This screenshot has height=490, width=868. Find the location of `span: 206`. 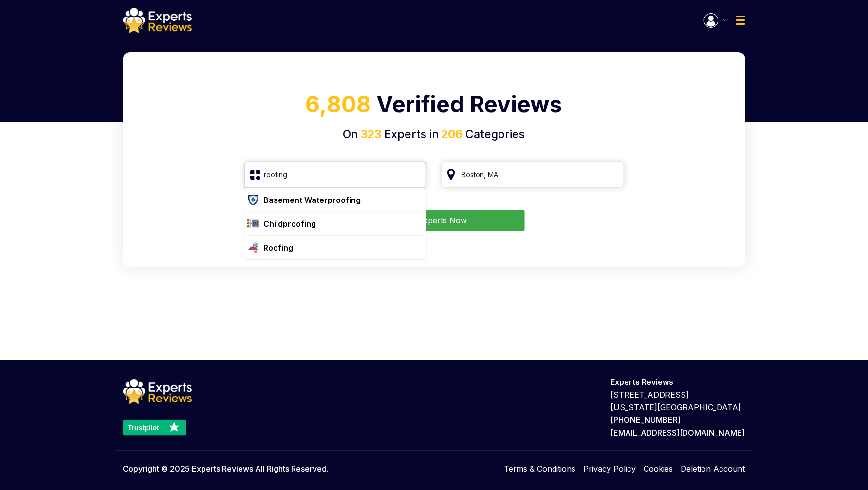

span: 206 is located at coordinates (451, 135).